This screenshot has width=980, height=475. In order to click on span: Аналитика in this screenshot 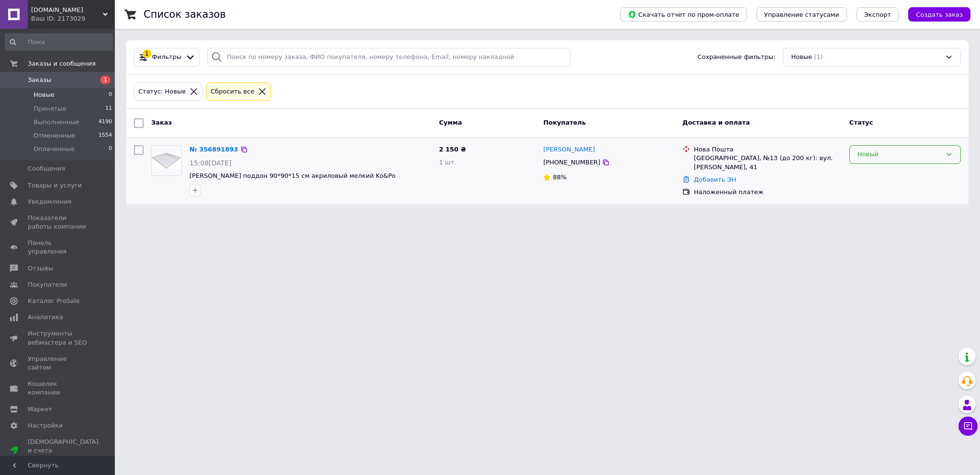, I will do `click(46, 317)`.